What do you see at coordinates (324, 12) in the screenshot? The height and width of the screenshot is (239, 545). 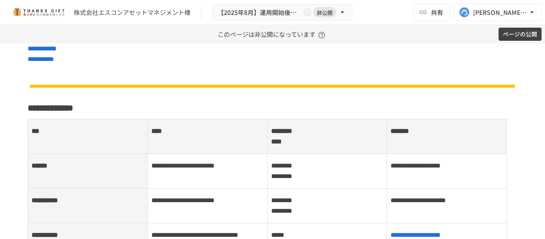 I see `span: 非公開` at bounding box center [324, 12].